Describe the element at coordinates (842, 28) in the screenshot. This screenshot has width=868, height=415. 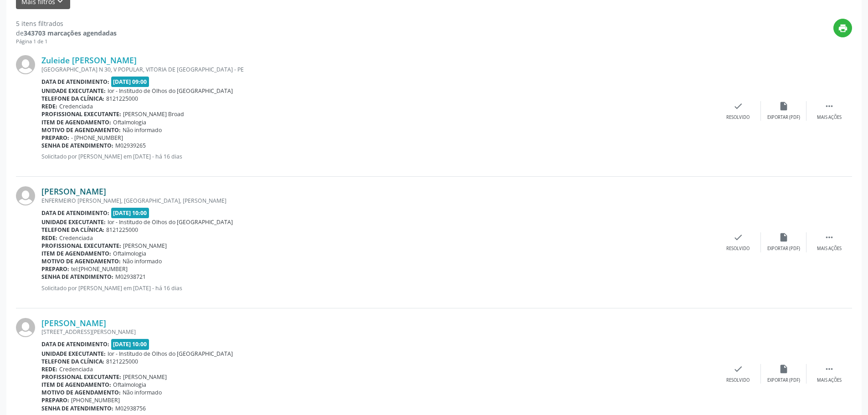
I see `button: print` at that location.